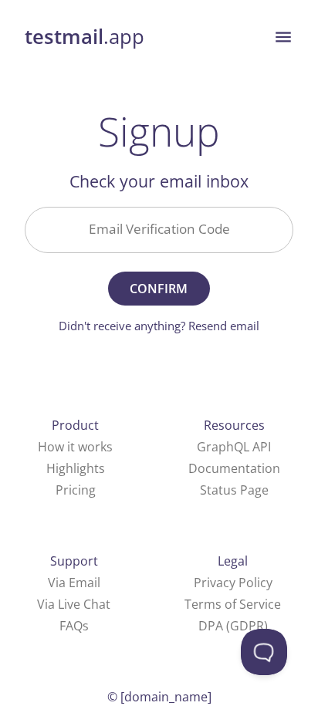 The height and width of the screenshot is (706, 318). I want to click on a: Terms of Service, so click(232, 604).